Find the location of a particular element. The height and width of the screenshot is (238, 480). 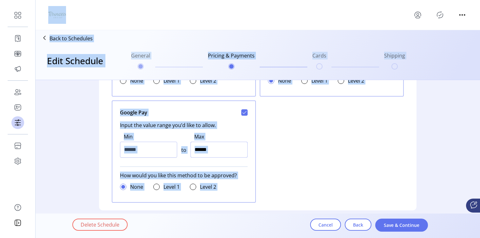

span: Back is located at coordinates (358, 224).